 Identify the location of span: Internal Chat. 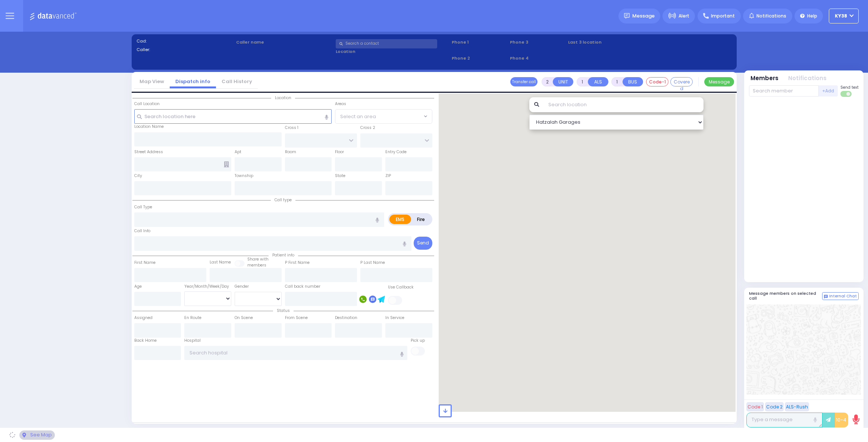
(843, 296).